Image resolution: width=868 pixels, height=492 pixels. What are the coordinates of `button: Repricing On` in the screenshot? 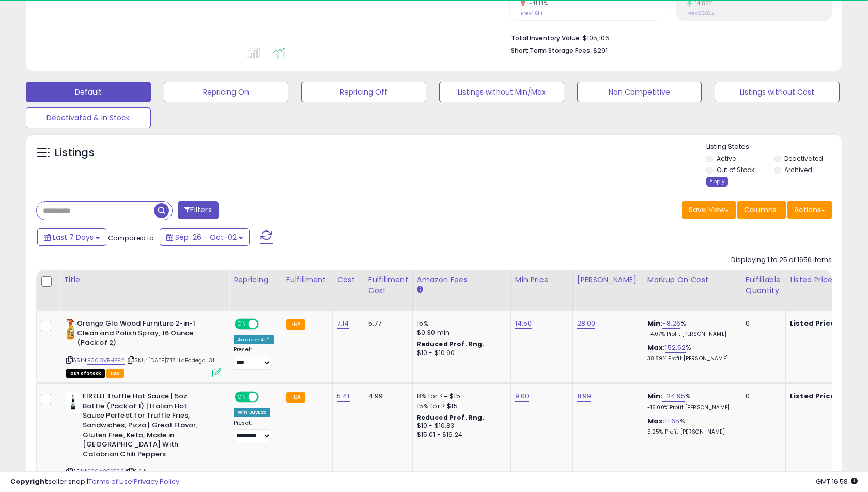 It's located at (226, 92).